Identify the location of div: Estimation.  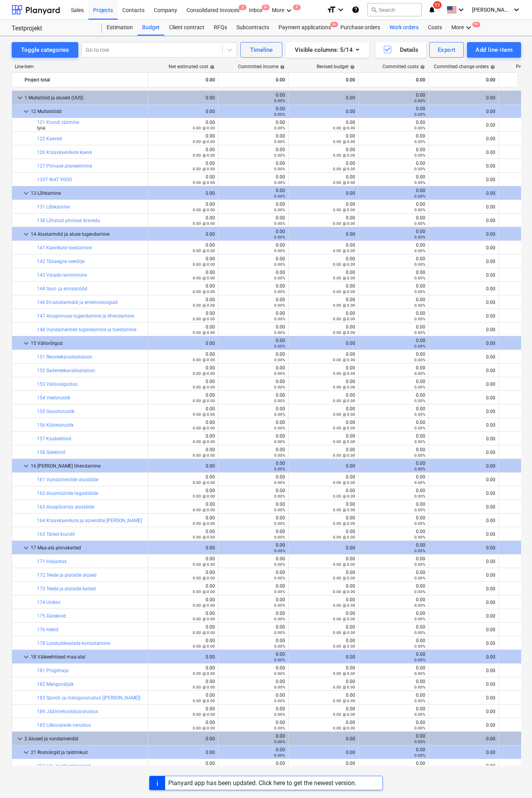
(119, 27).